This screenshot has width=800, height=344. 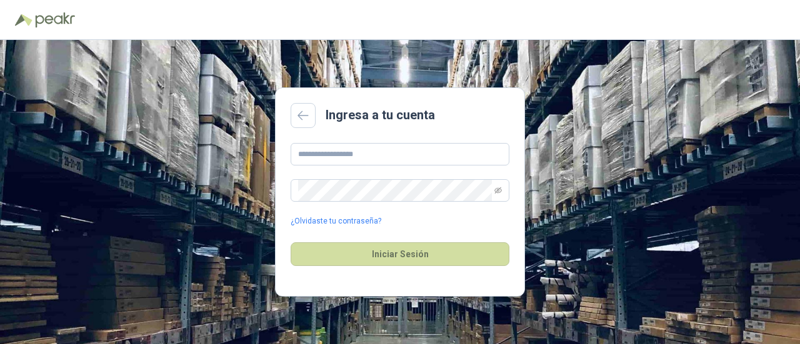 I want to click on img: Peakr, so click(x=55, y=20).